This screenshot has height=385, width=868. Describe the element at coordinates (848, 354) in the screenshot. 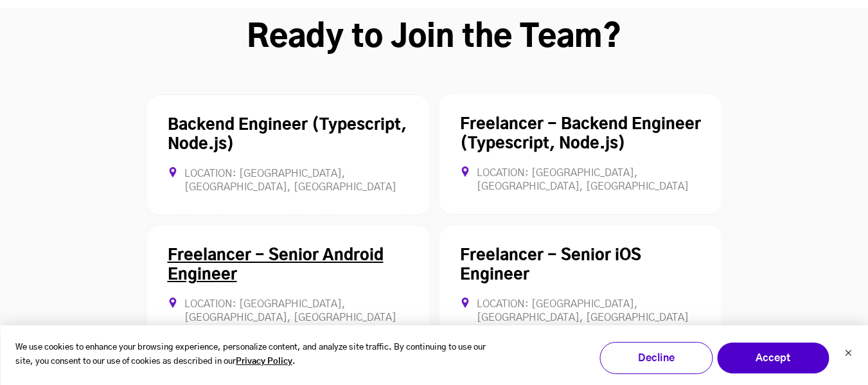

I see `button: Dismiss cookie banner` at that location.